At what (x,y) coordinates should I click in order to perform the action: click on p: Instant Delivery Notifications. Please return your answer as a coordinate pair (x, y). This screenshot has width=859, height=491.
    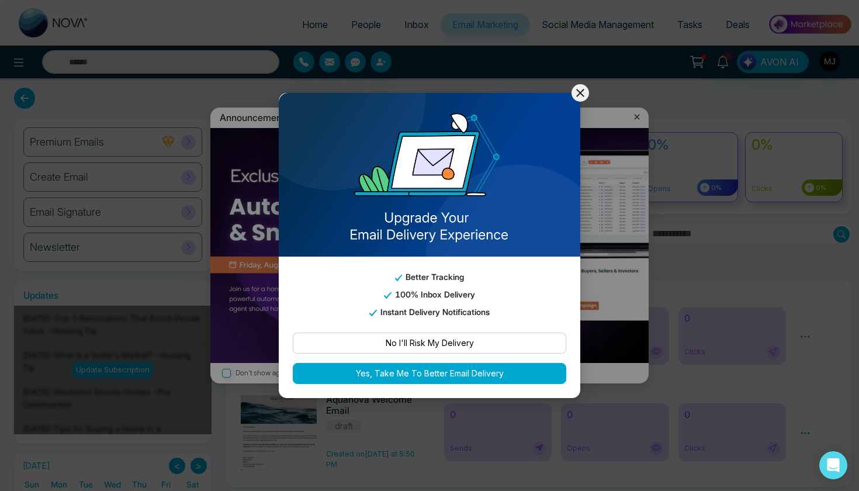
    Looking at the image, I should click on (429, 312).